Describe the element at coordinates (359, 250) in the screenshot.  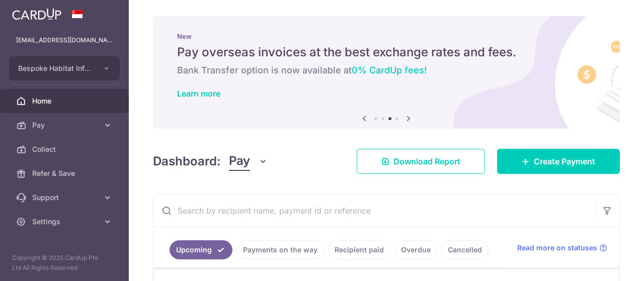
I see `a: Recipient paid` at that location.